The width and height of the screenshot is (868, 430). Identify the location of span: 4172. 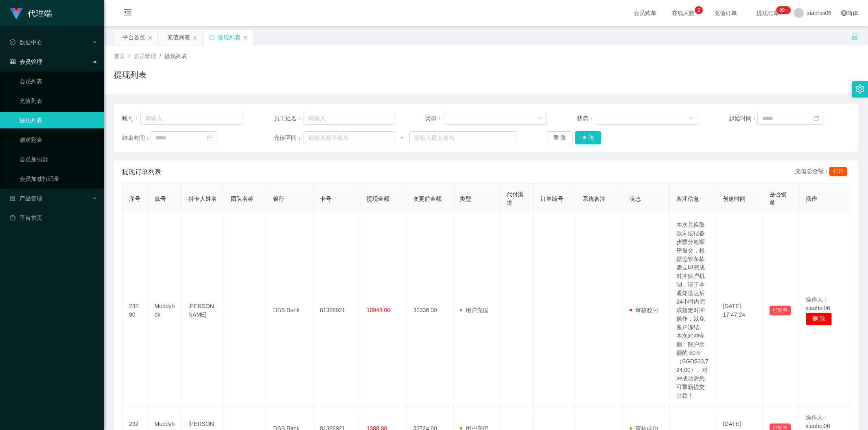
(838, 172).